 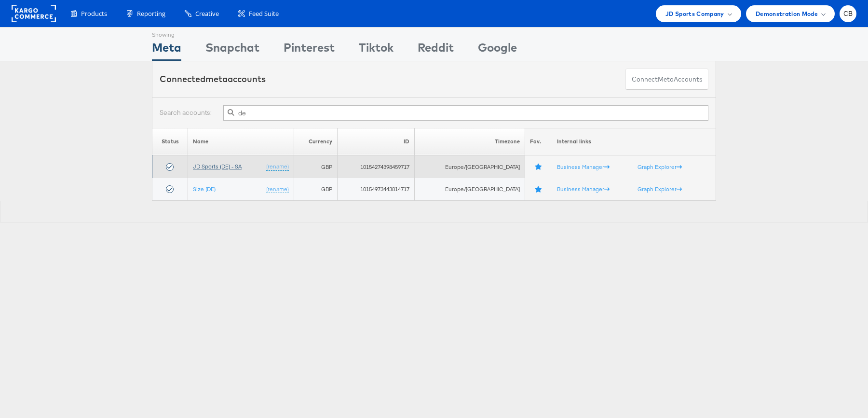 What do you see at coordinates (376, 166) in the screenshot?
I see `td: 10154274398459717` at bounding box center [376, 166].